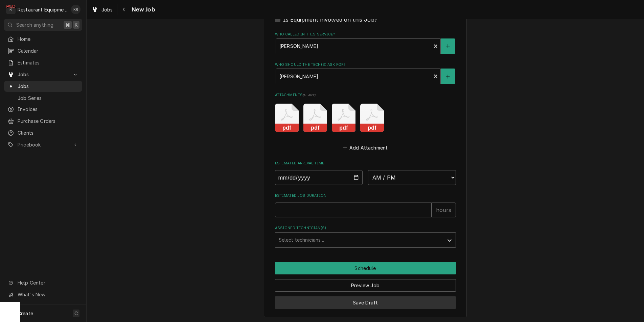 The height and width of the screenshot is (322, 644). Describe the element at coordinates (76, 25) in the screenshot. I see `span: K` at that location.